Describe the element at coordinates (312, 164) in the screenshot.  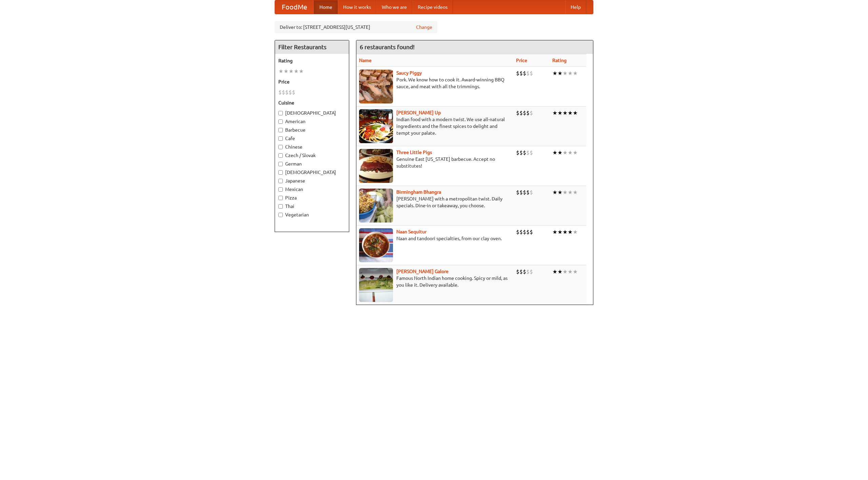
I see `label: German` at that location.